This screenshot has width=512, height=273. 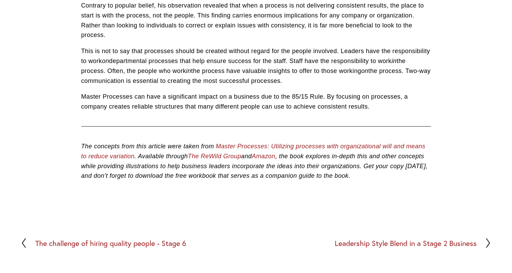 I want to click on p: Master Processes can have a significant impact on a business due to the 85/15 Rule. By focusing o..., so click(x=256, y=102).